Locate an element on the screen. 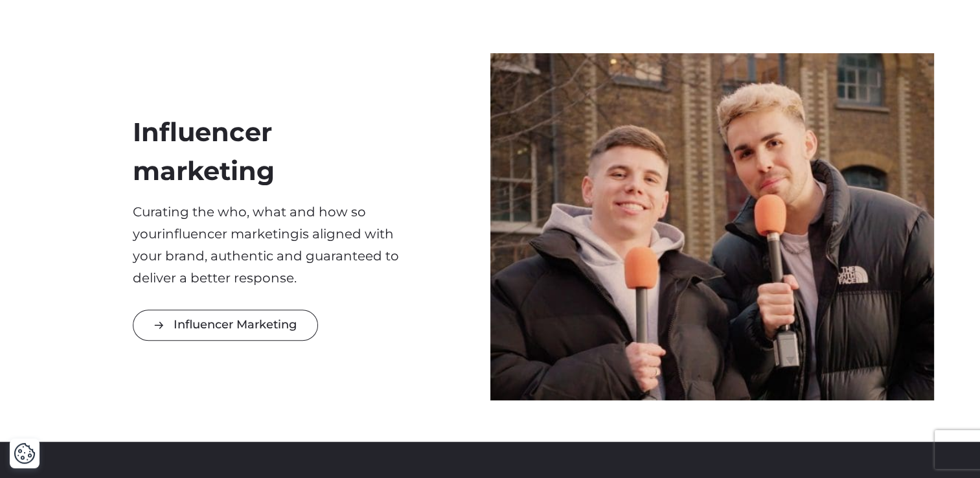  p: influencer marketing is located at coordinates (268, 245).